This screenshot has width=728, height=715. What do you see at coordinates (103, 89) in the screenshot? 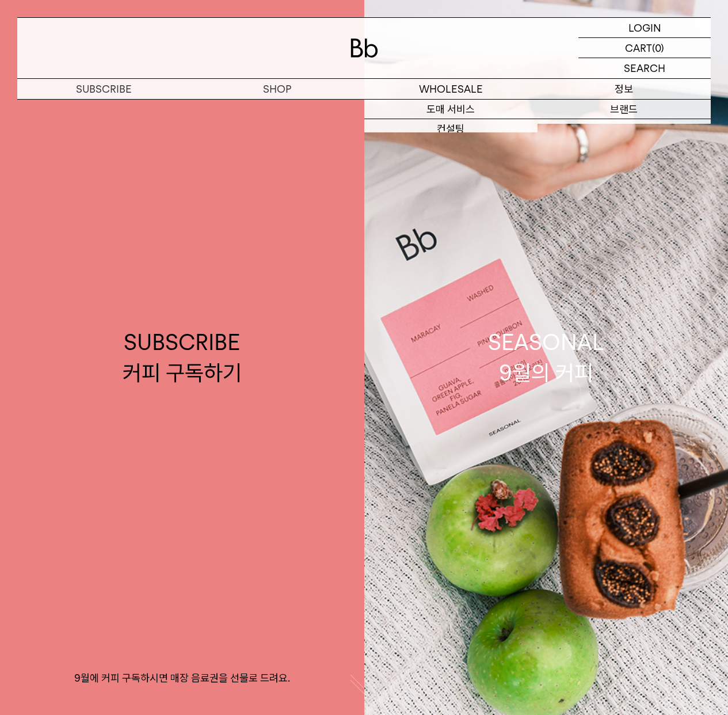
I see `a: SUBSCRIBE` at bounding box center [103, 89].